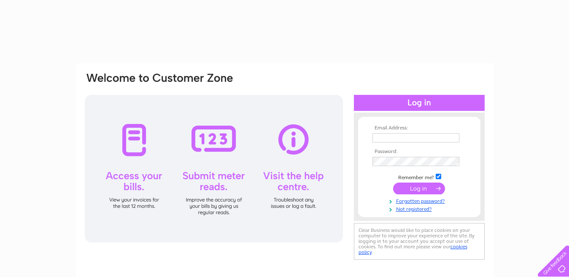 This screenshot has width=569, height=277. What do you see at coordinates (419, 152) in the screenshot?
I see `th: Password:` at bounding box center [419, 152].